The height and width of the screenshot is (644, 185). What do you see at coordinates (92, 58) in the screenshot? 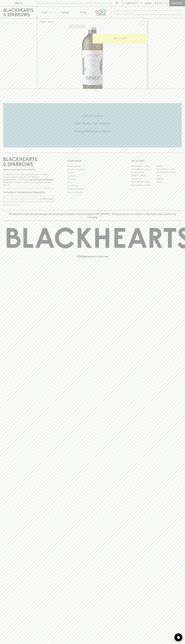
I see `img: 35934.png` at bounding box center [92, 58].